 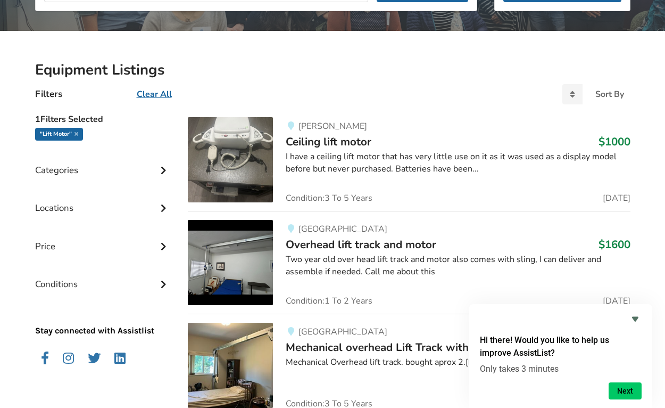 What do you see at coordinates (625, 391) in the screenshot?
I see `button: Next question` at bounding box center [625, 391].